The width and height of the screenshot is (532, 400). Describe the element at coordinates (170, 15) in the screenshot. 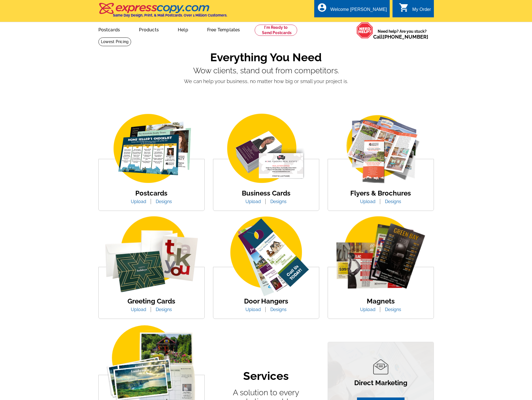

I see `h4: Same Day Design, Print, & Mail Postcards. Over 1 Million Customers.` at that location.